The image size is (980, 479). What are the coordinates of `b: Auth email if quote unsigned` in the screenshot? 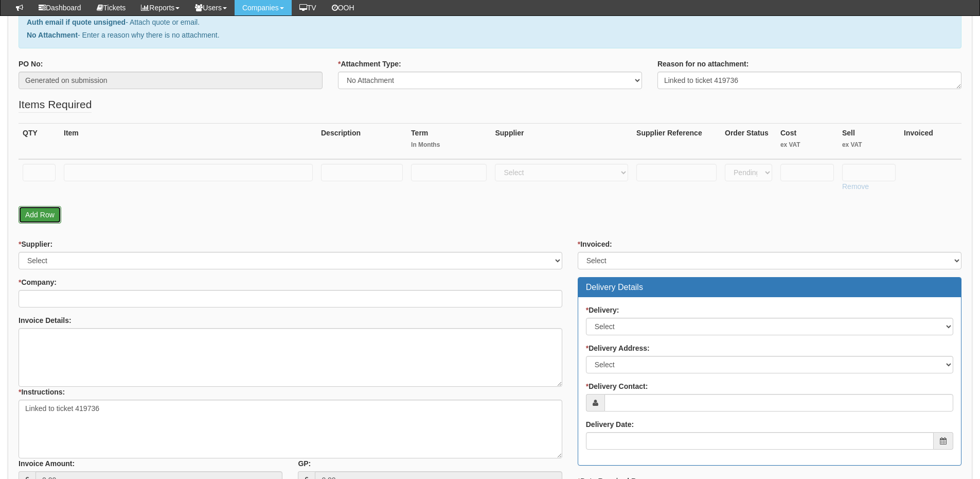 It's located at (76, 22).